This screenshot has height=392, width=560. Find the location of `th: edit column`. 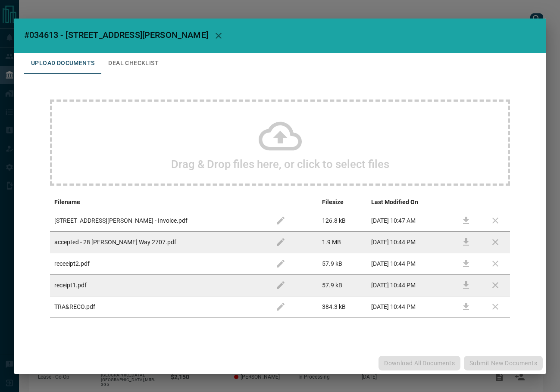

th: edit column is located at coordinates (292, 202).